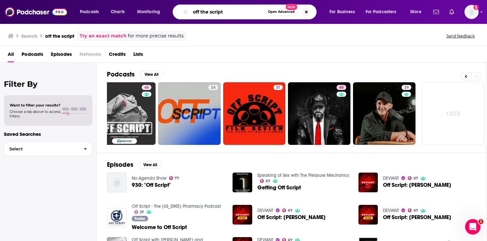 This screenshot has width=487, height=241. What do you see at coordinates (174, 178) in the screenshot?
I see `a: 77` at bounding box center [174, 178].